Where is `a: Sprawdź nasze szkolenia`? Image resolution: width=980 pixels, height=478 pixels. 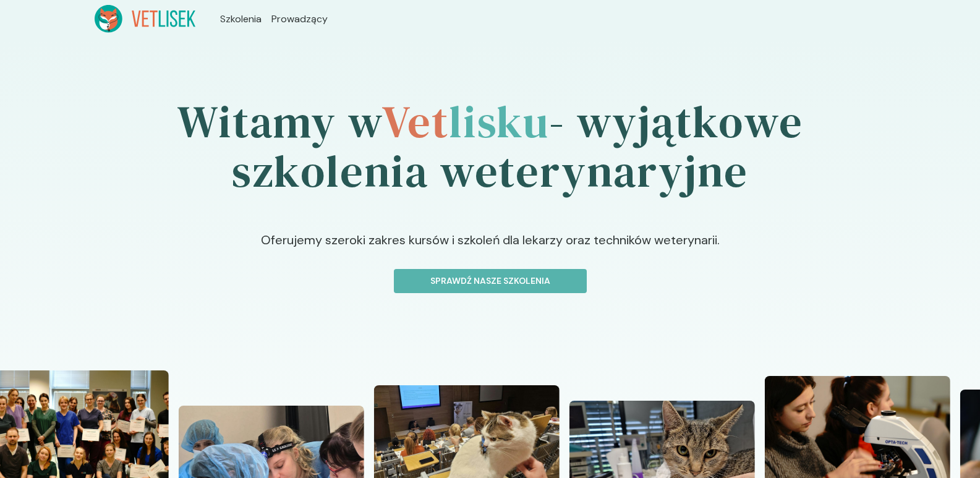
a: Sprawdź nasze szkolenia is located at coordinates (490, 281).